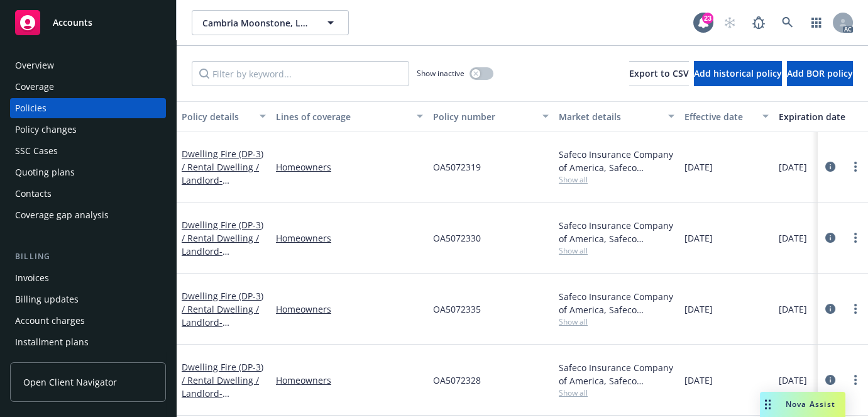  Describe the element at coordinates (47, 299) in the screenshot. I see `div: Billing updates` at that location.